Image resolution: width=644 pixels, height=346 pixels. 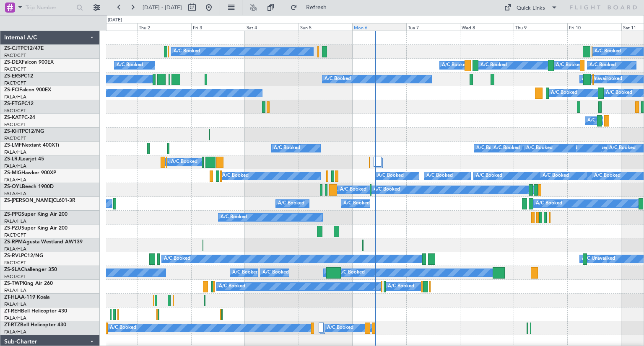 What do you see at coordinates (12, 228) in the screenshot?
I see `span: ZS-PZU` at bounding box center [12, 228].